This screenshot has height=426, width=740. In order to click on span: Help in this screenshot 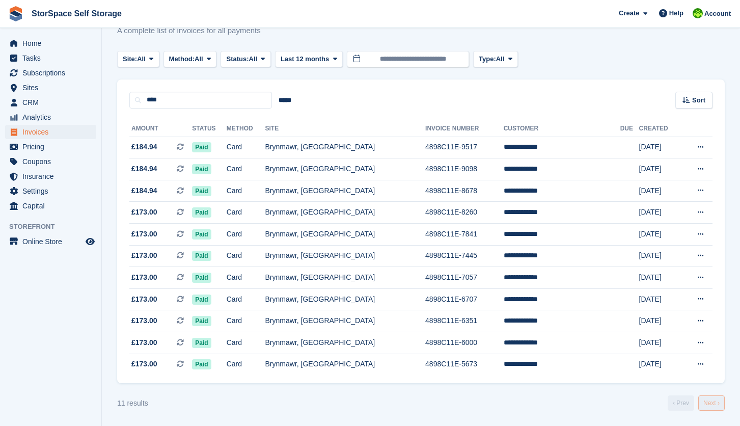, I will do `click(677, 13)`.